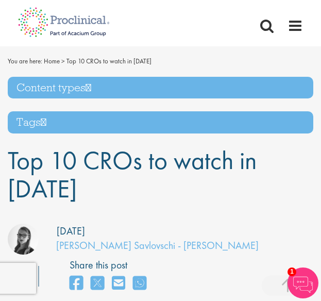 The height and width of the screenshot is (301, 321). Describe the element at coordinates (119, 284) in the screenshot. I see `a: share on email` at that location.